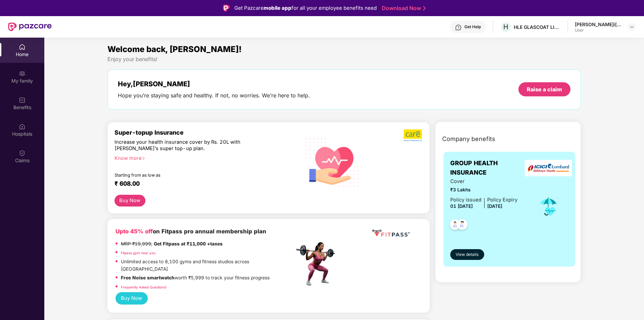 The height and width of the screenshot is (320, 644). What do you see at coordinates (413, 135) in the screenshot?
I see `img: b5dec4f62d2307b9de63beb79f102df3.png` at bounding box center [413, 135].